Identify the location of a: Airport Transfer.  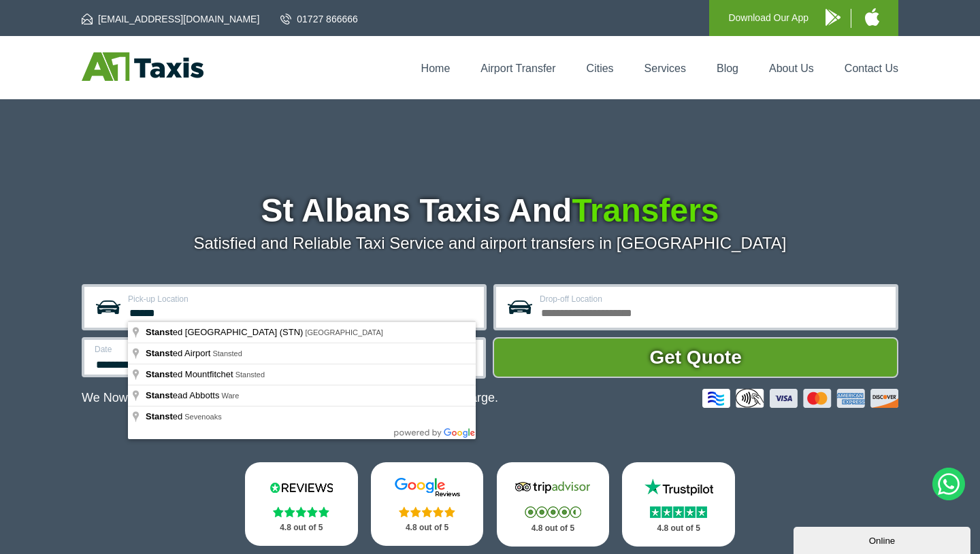
(518, 68).